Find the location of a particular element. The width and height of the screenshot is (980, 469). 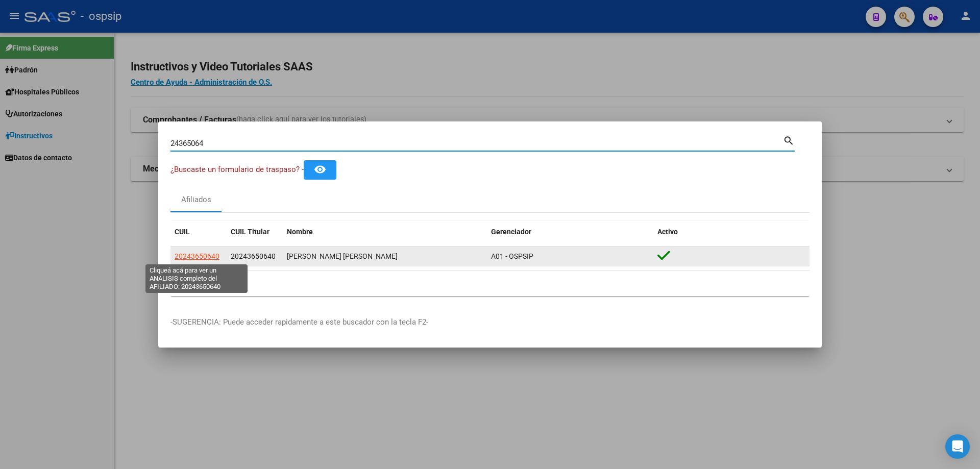

p: -SUGERENCIA: Puede acceder rapidamente a este buscador con la tecla F2- is located at coordinates (490, 322).